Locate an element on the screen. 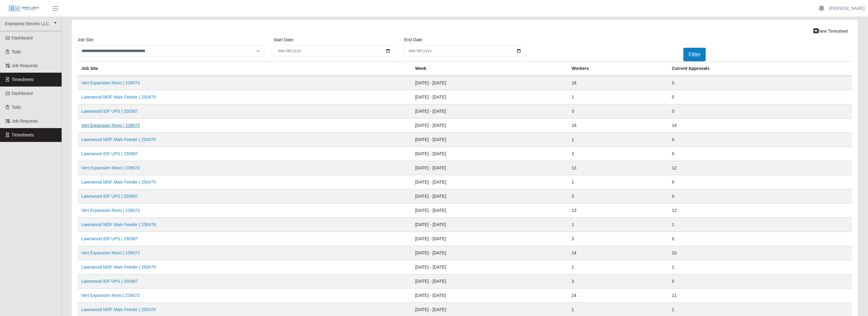 This screenshot has height=316, width=868. label: Start Date: is located at coordinates (283, 39).